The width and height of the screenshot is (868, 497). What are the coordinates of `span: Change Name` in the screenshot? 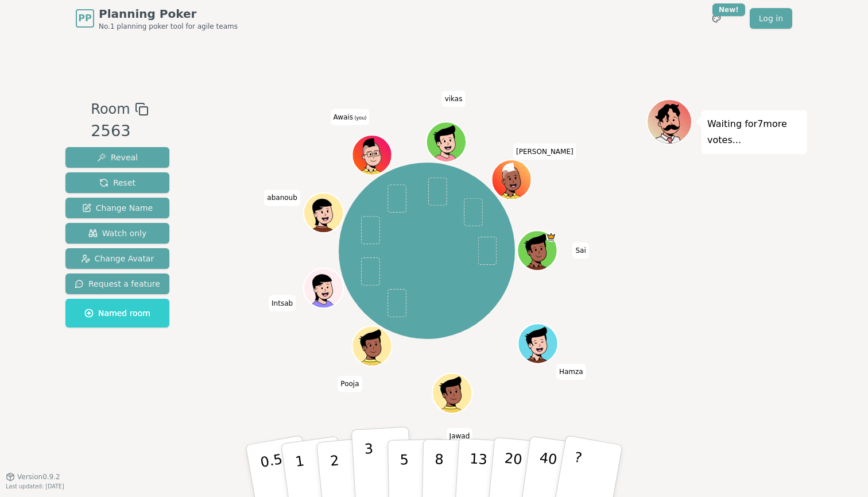 It's located at (117, 208).